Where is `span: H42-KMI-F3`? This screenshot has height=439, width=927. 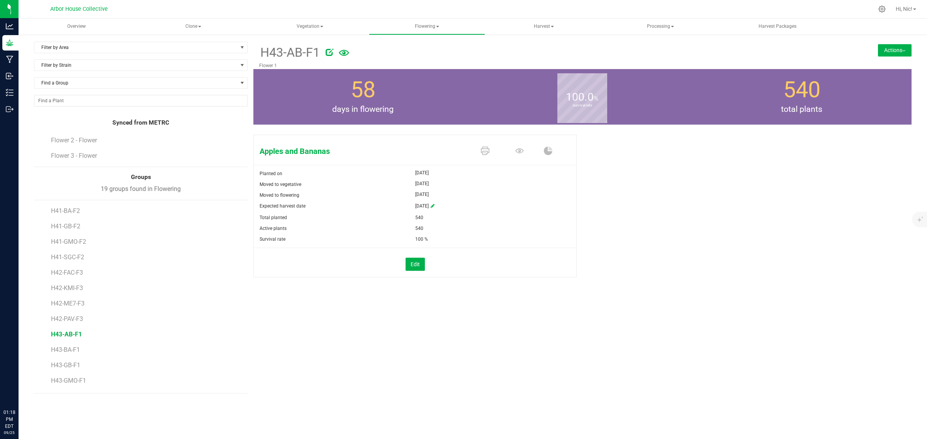
span: H42-KMI-F3 is located at coordinates (67, 288).